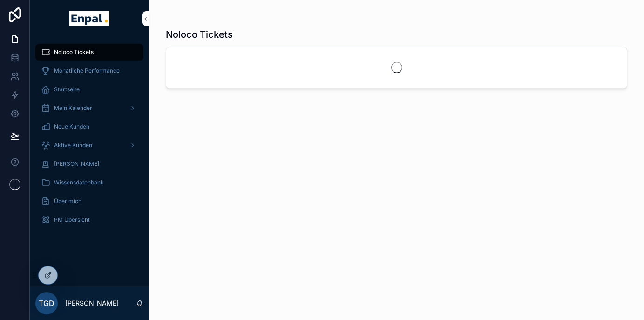 This screenshot has width=644, height=320. I want to click on span: TgD, so click(47, 303).